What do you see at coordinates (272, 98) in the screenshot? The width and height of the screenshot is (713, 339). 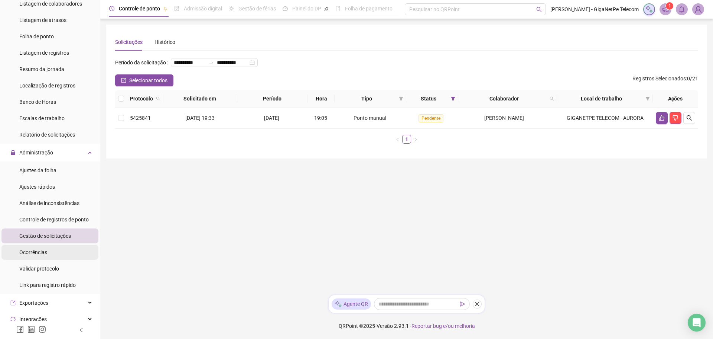 I see `th: Período` at bounding box center [272, 98].